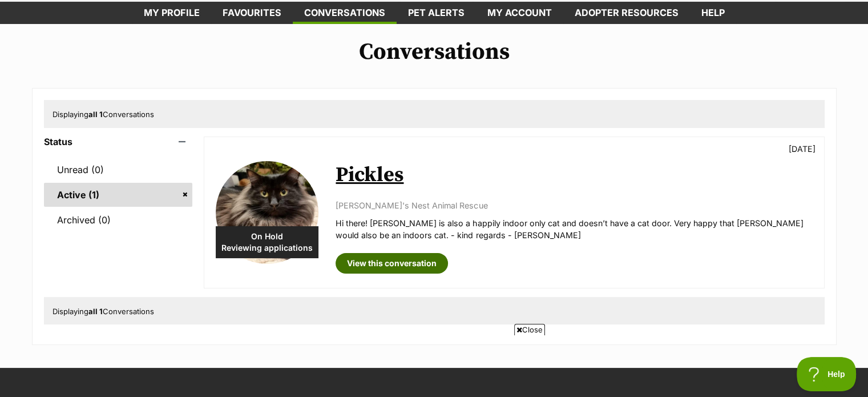 This screenshot has height=397, width=868. Describe the element at coordinates (118, 170) in the screenshot. I see `a: Unread (0)` at that location.